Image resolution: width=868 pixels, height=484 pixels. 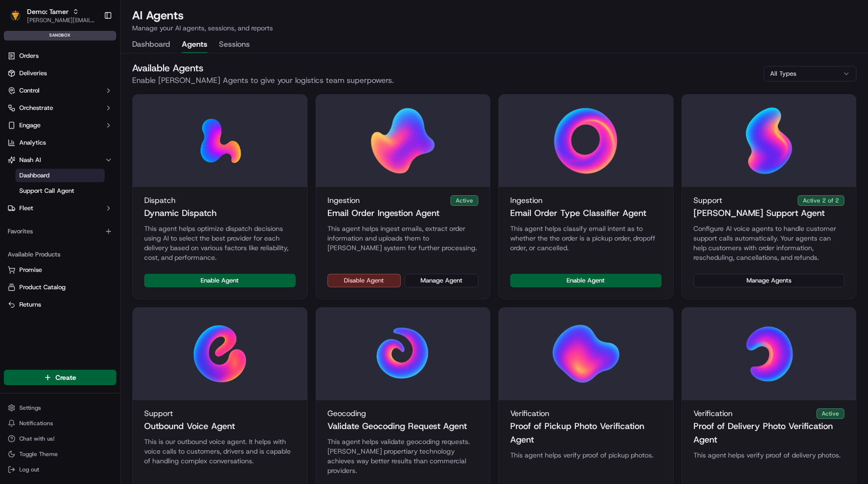 I want to click on button: Nash AI, so click(x=59, y=160).